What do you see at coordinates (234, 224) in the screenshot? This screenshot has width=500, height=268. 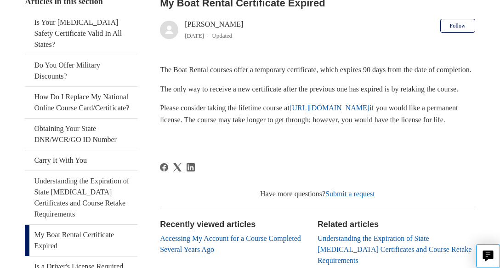 I see `h2: Recently viewed articles` at bounding box center [234, 224].